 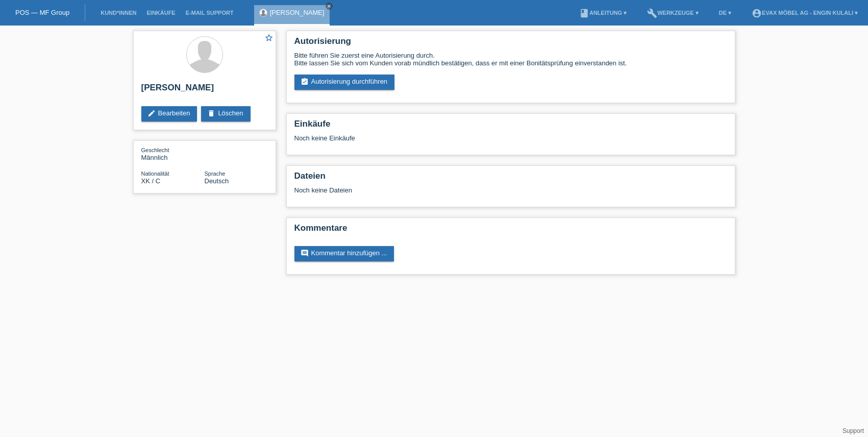 What do you see at coordinates (173, 153) in the screenshot?
I see `div: Männlich` at bounding box center [173, 153].